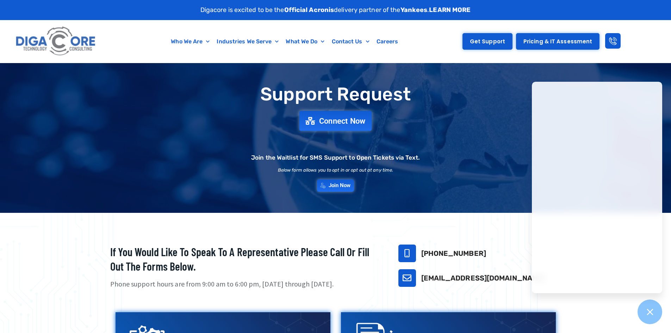 This screenshot has width=671, height=333. What do you see at coordinates (342, 121) in the screenshot?
I see `span: Connect Now` at bounding box center [342, 121].